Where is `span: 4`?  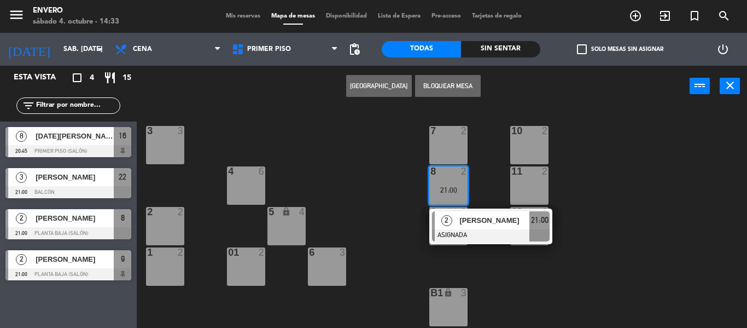 span: 4 is located at coordinates (92, 78).